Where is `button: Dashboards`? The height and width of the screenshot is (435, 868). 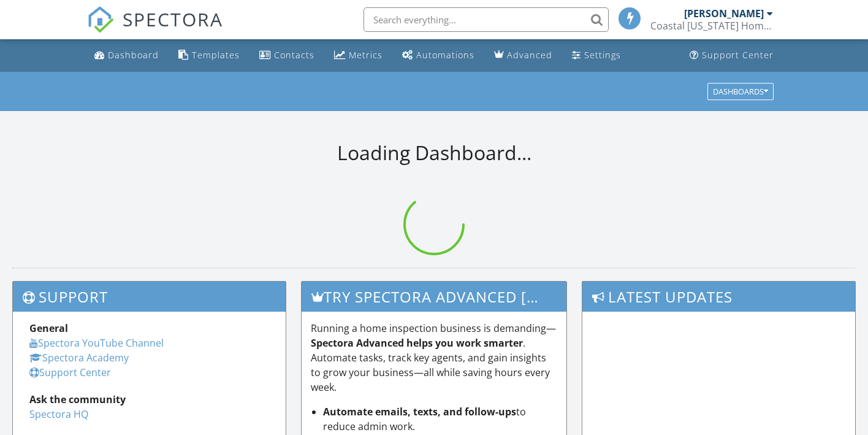 button: Dashboards is located at coordinates (740, 92).